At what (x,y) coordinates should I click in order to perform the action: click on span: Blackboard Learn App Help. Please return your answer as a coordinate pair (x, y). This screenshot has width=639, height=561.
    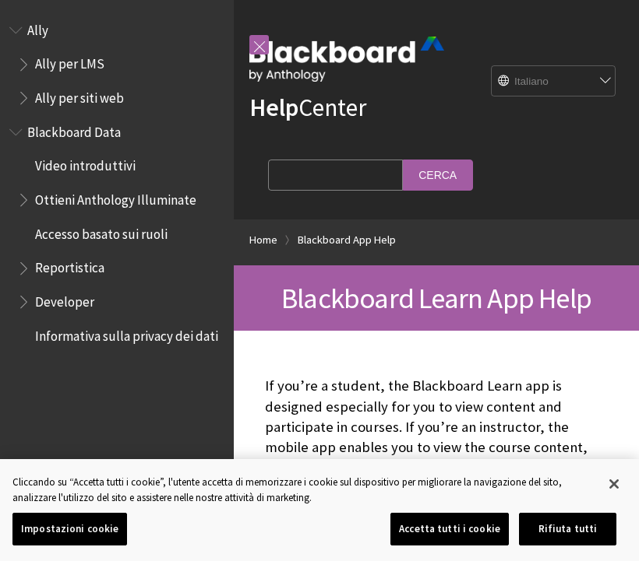
    Looking at the image, I should click on (436, 298).